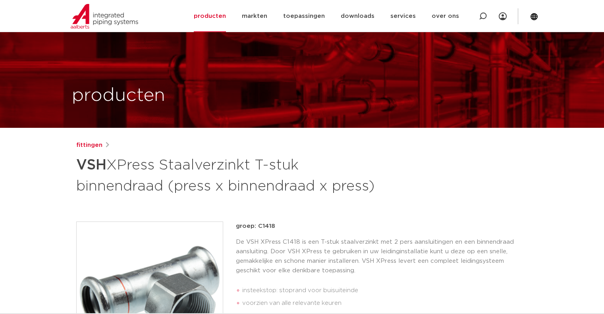 The width and height of the screenshot is (604, 314). Describe the element at coordinates (118, 96) in the screenshot. I see `h1: producten` at that location.